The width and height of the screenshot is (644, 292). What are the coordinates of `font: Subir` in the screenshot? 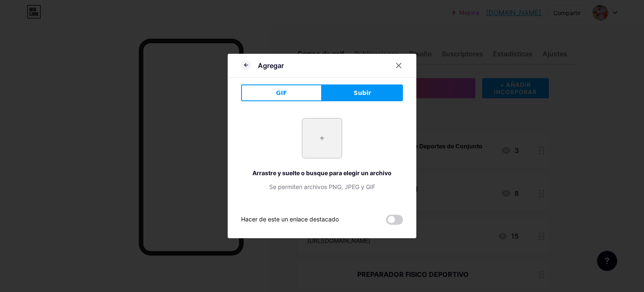 It's located at (363, 93).